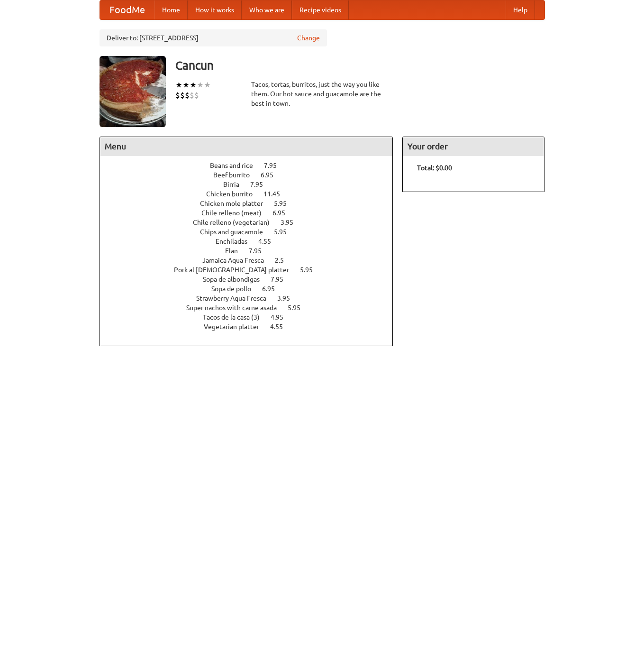 The width and height of the screenshot is (644, 671). I want to click on a: Vegetarian platter 4.55, so click(252, 326).